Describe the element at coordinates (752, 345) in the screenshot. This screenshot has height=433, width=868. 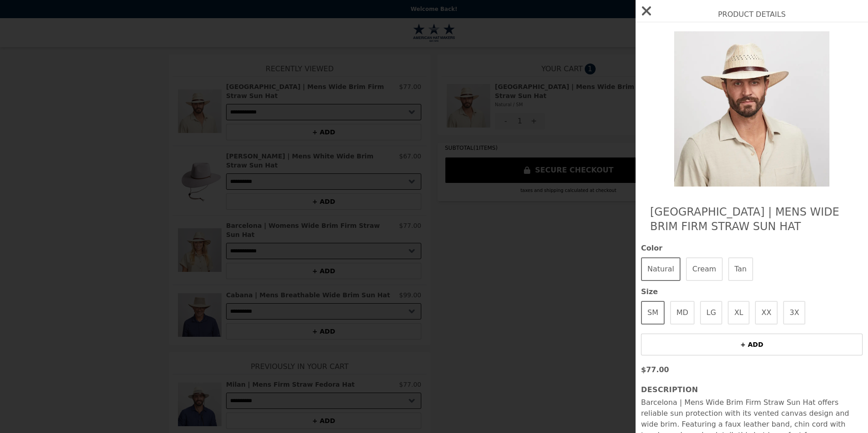
I see `button: + ADD` at that location.